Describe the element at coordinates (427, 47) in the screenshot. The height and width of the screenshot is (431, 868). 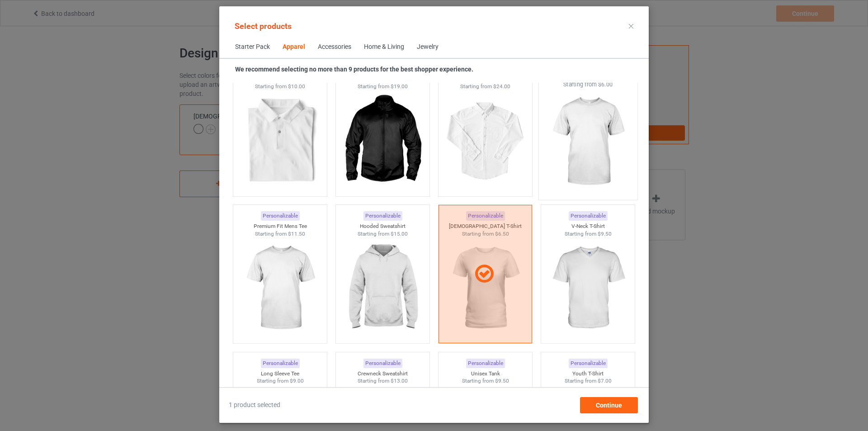
I see `div: Jewelry` at that location.